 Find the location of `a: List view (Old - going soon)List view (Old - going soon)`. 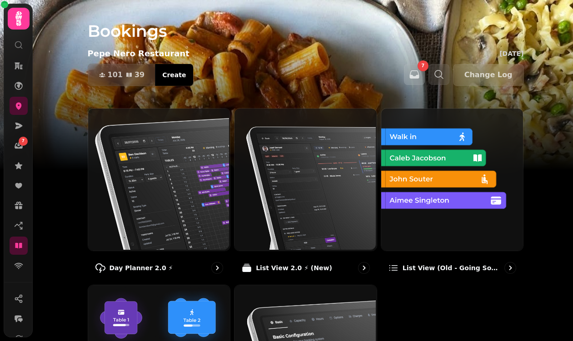

a: List view (Old - going soon)List view (Old - going soon) is located at coordinates (452, 195).